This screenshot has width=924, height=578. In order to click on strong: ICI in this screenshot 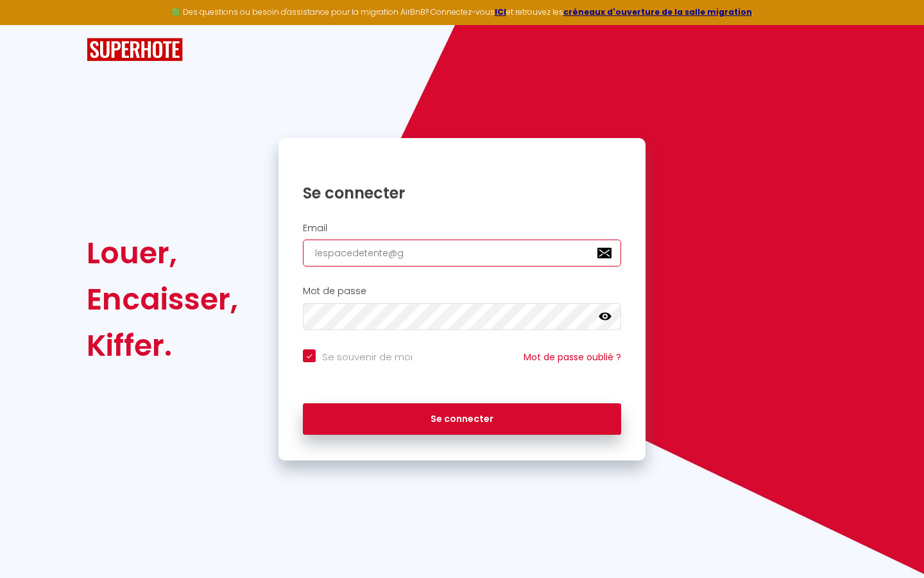, I will do `click(501, 12)`.